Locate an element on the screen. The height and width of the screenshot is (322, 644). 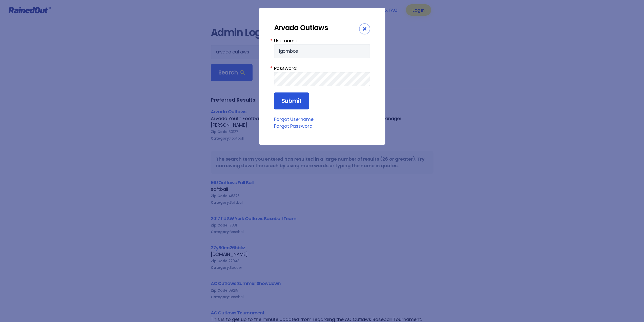
div: Arvada Outlaws is located at coordinates (317, 28).